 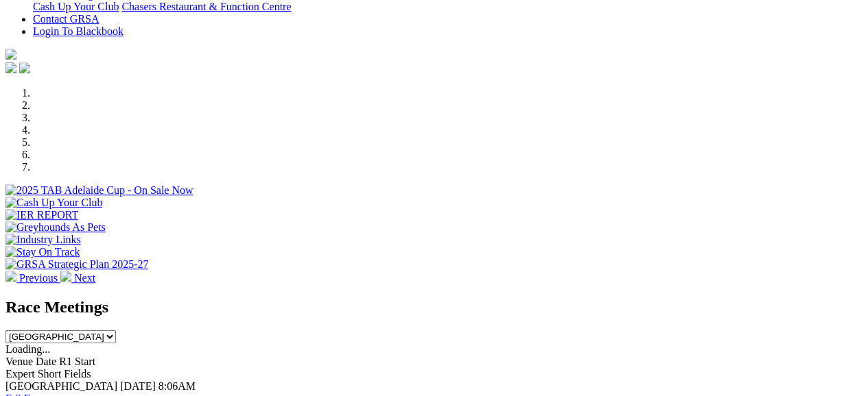 I want to click on a: Cash Up Your Club, so click(x=75, y=6).